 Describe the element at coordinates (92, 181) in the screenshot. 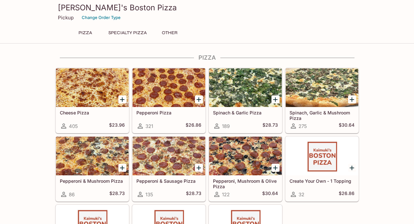

I see `h5: Pepperoni & Mushroom Pizza` at that location.